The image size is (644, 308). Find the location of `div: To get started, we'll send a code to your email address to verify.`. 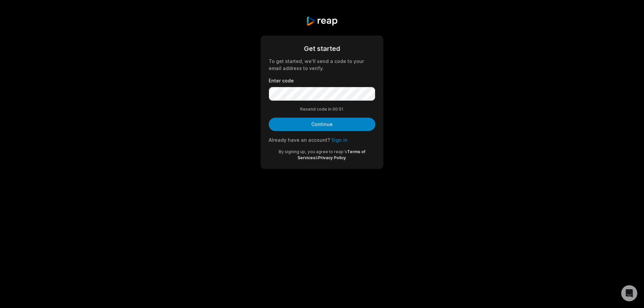

div: To get started, we'll send a code to your email address to verify. is located at coordinates (322, 64).